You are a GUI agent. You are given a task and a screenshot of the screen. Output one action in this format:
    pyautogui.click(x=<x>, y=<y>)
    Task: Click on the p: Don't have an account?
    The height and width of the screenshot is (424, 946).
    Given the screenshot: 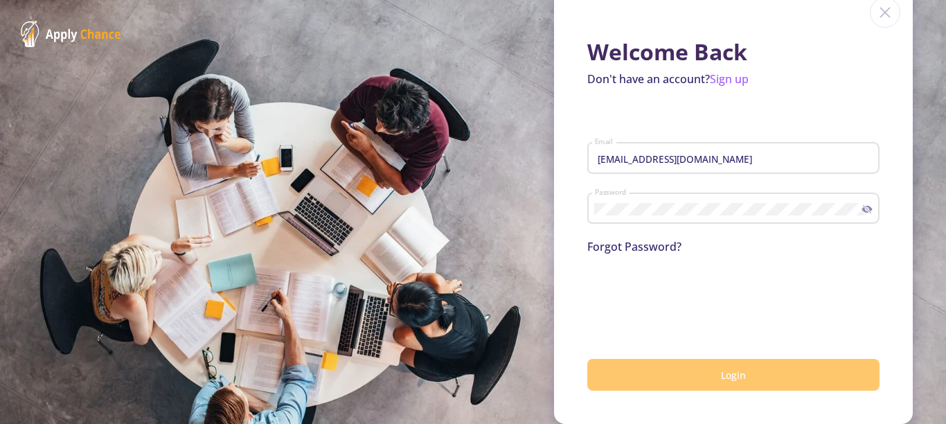 What is the action you would take?
    pyautogui.click(x=733, y=79)
    